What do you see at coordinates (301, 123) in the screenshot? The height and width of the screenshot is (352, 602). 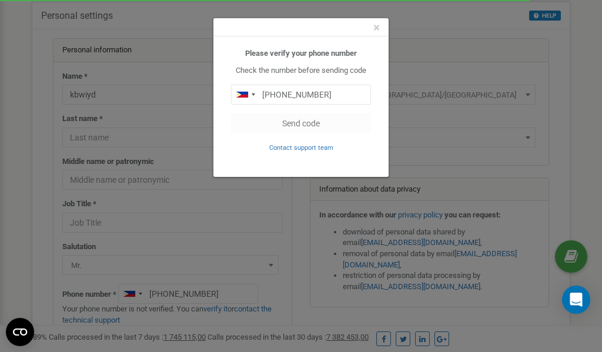 I see `button: Send code` at bounding box center [301, 123].